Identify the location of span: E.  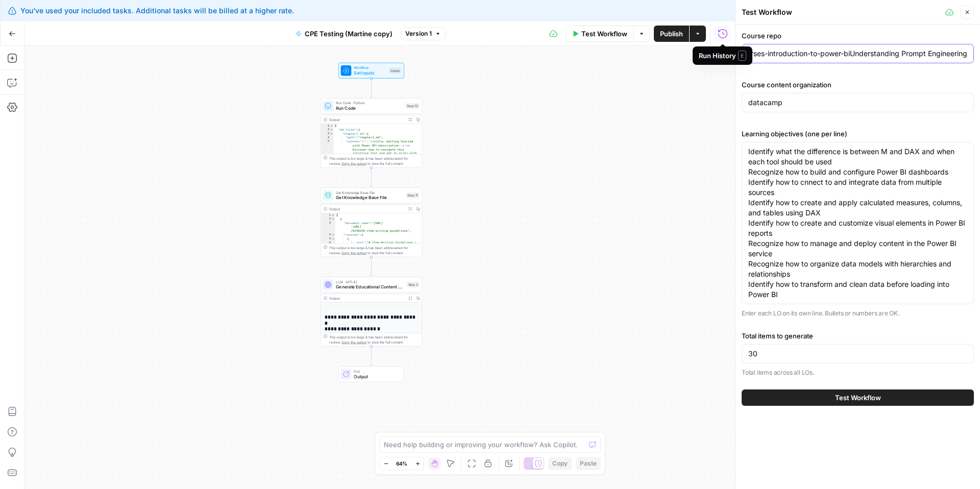
(742, 56).